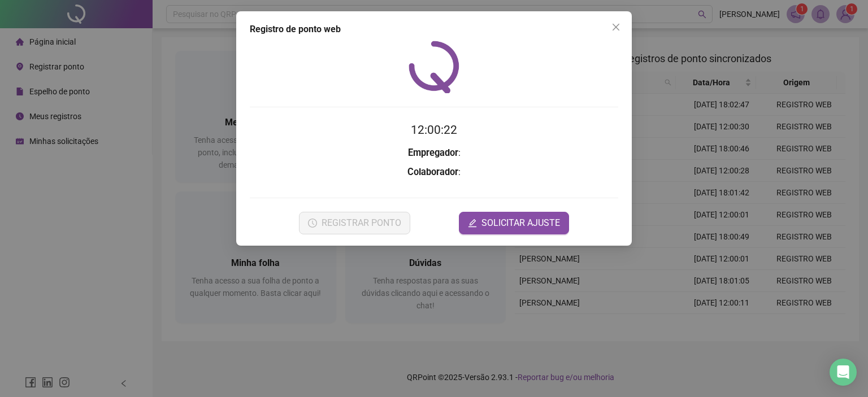  Describe the element at coordinates (513, 223) in the screenshot. I see `button: editSOLICITAR AJUSTE` at that location.